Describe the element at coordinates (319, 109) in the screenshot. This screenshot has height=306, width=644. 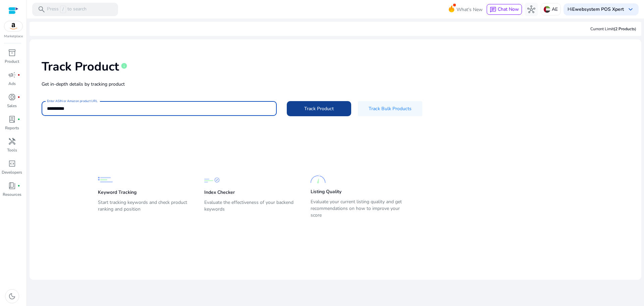
I see `span: Track Product` at that location.